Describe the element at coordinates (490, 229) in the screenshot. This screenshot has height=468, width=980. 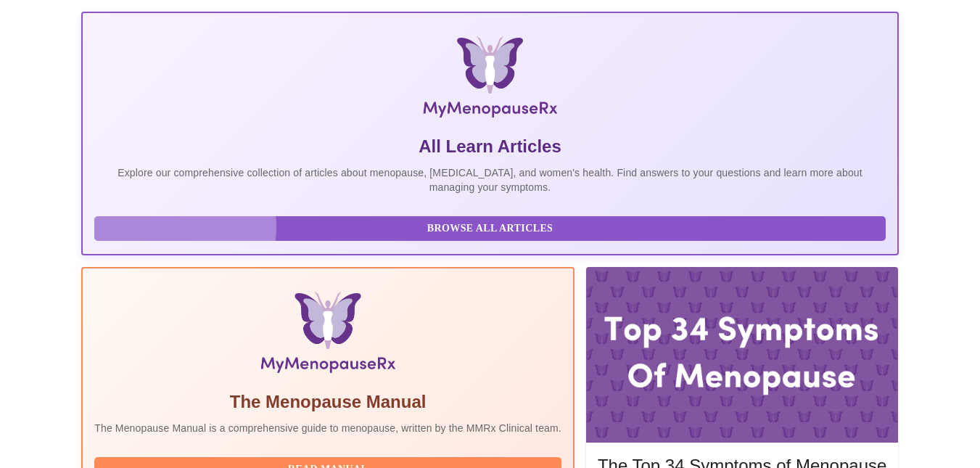
I see `span: Browse All Articles` at that location.